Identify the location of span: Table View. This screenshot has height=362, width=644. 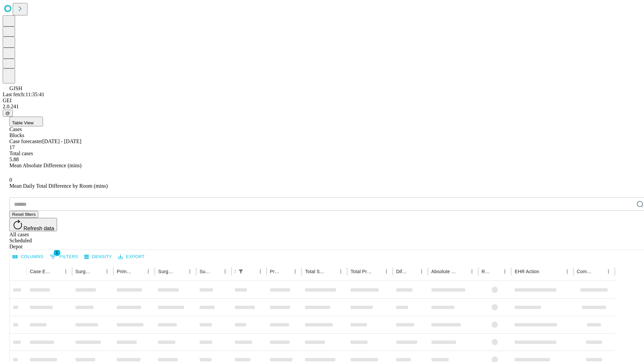
(23, 123).